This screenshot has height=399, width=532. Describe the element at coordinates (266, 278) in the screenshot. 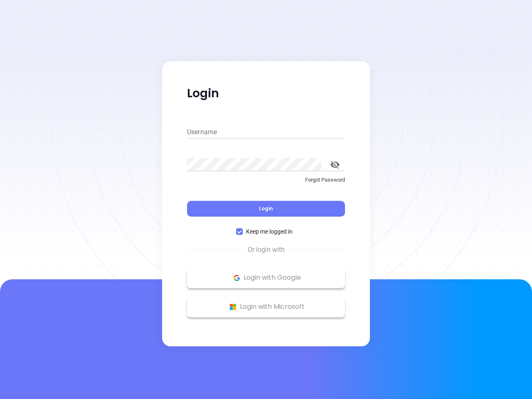

I see `button: Google Logo Login with Google` at that location.